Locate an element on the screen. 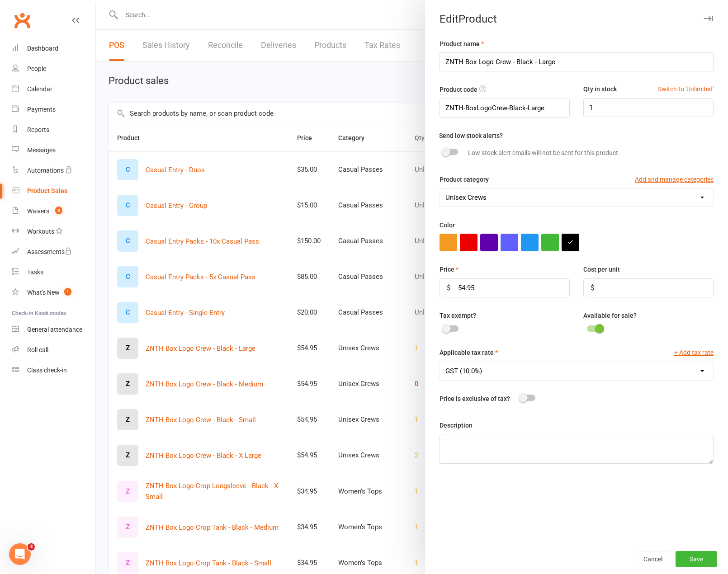  div: Automations is located at coordinates (45, 171).